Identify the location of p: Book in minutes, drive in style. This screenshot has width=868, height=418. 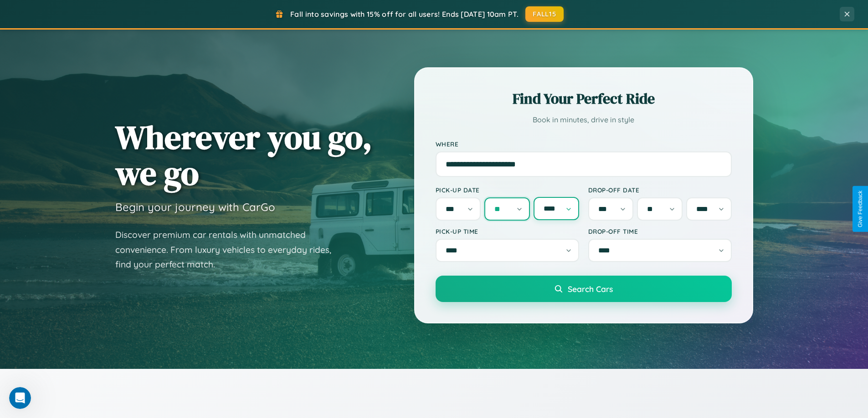
(583, 120).